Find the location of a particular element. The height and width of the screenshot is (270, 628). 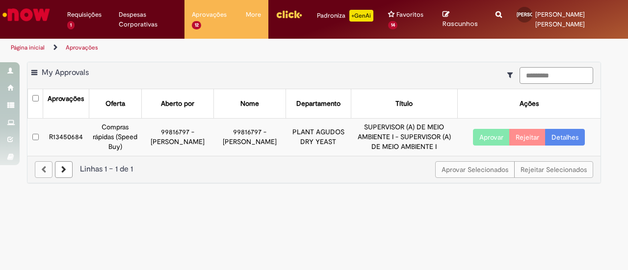

span: My Approvals is located at coordinates (65, 73).